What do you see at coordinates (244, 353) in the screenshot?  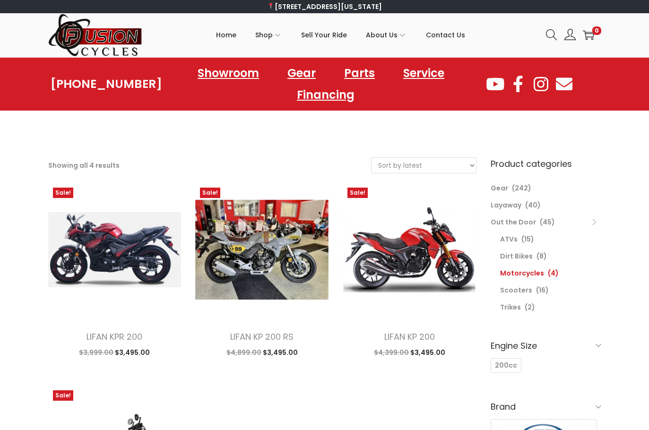 I see `span: 4,899.00` at bounding box center [244, 353].